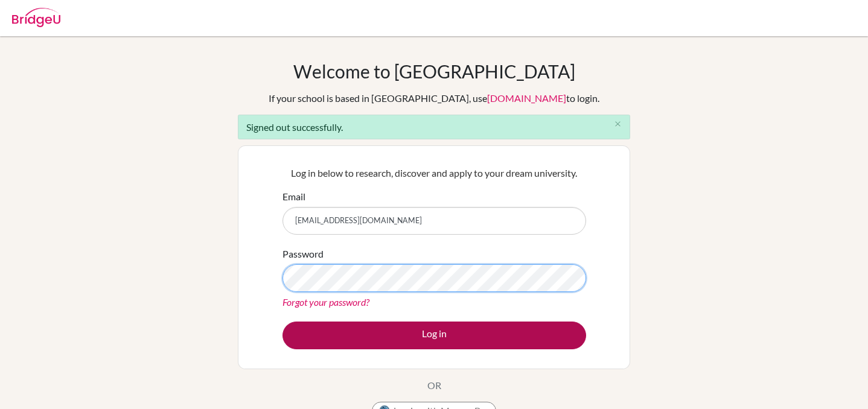  What do you see at coordinates (326, 302) in the screenshot?
I see `a: Forgot your password?` at bounding box center [326, 302].